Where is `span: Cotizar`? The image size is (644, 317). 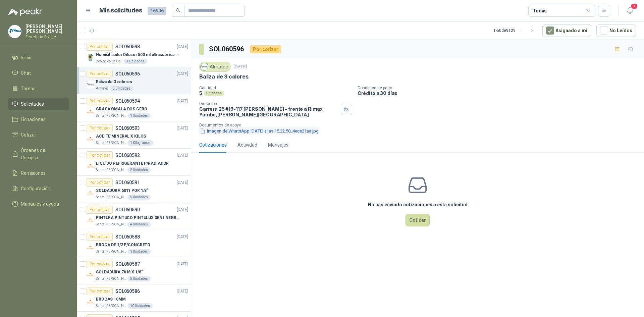 span: Cotizar is located at coordinates (28, 135).